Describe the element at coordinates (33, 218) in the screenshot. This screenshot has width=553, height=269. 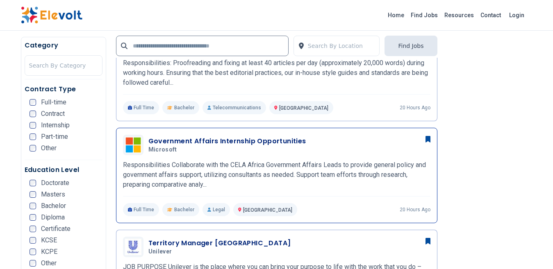
I see `input: Diploma` at that location.